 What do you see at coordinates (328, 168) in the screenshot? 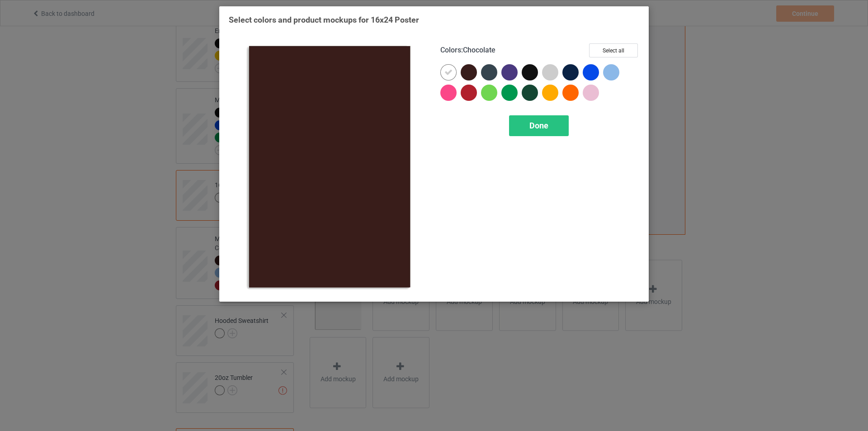
I see `img: regular.jpg` at bounding box center [328, 168].